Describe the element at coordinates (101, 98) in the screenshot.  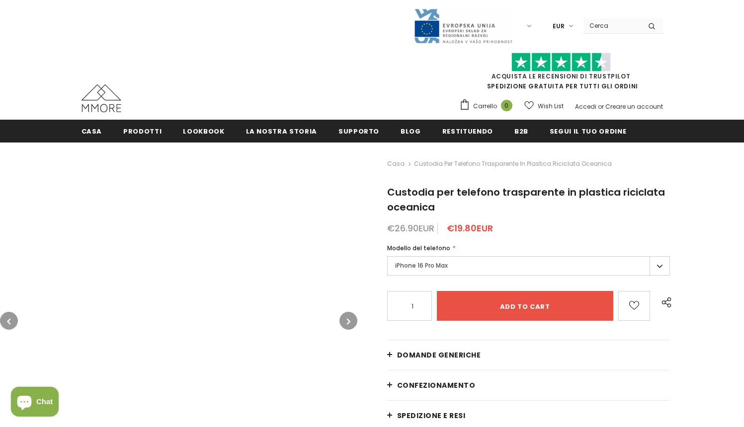
I see `img: Casi MMORE` at that location.